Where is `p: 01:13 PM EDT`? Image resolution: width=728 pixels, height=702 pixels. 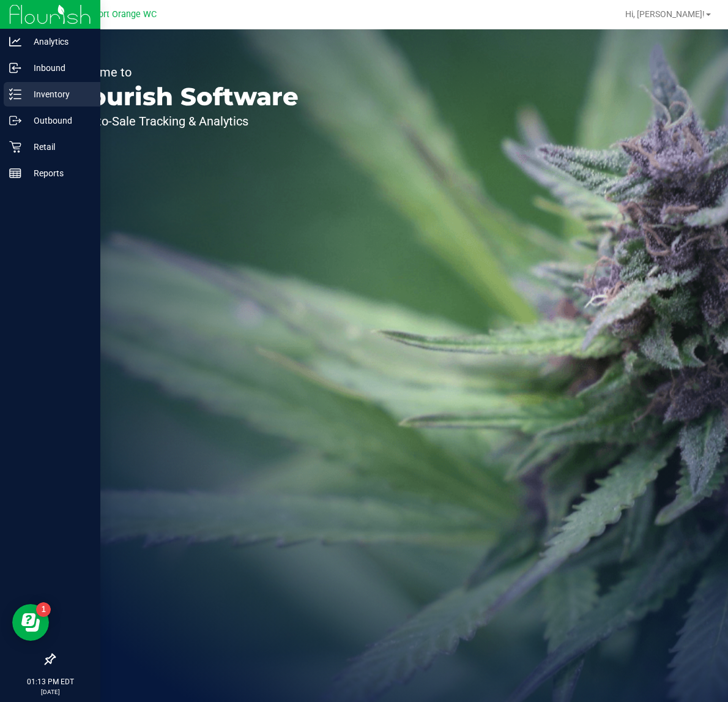 p: 01:13 PM EDT is located at coordinates (50, 682).